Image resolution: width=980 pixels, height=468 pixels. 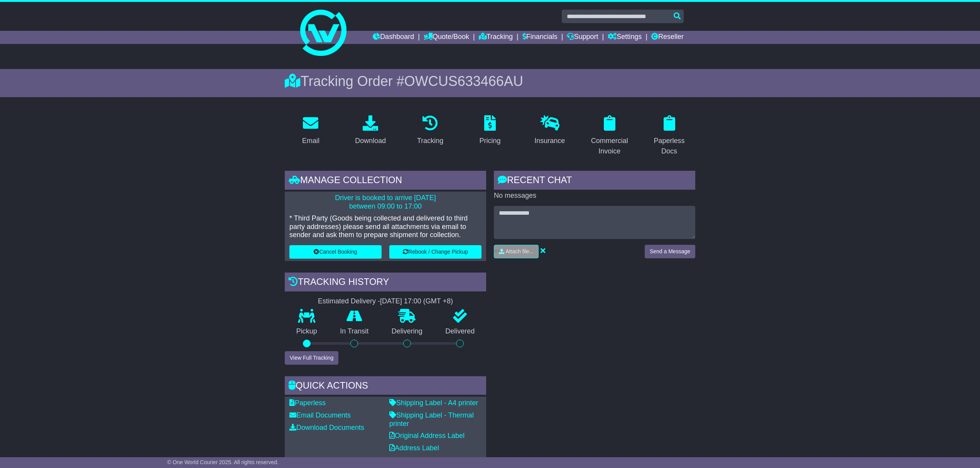 I want to click on a: Paperless, so click(x=307, y=403).